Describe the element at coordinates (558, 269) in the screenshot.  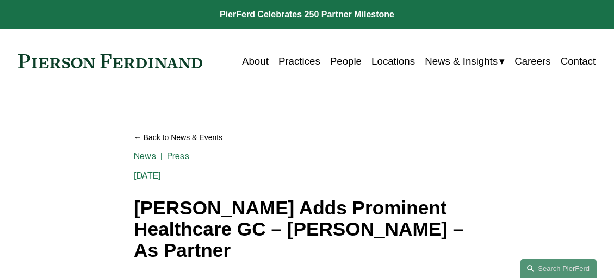
I see `a: Search this site` at that location.